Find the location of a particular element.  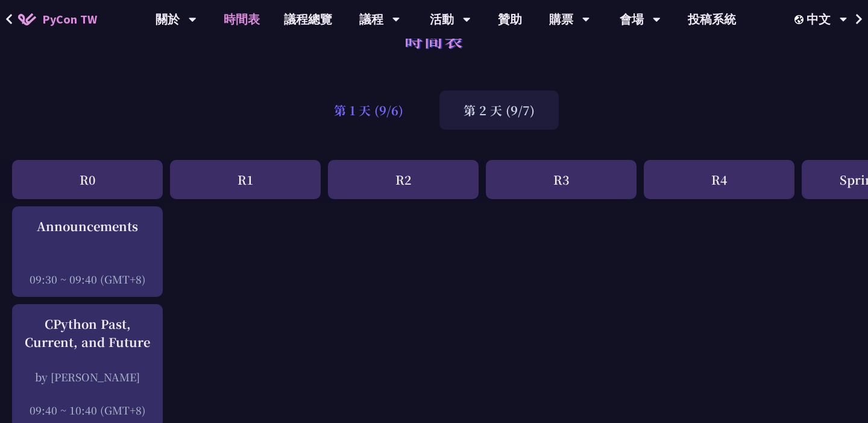

div: Announcements is located at coordinates (88, 226).